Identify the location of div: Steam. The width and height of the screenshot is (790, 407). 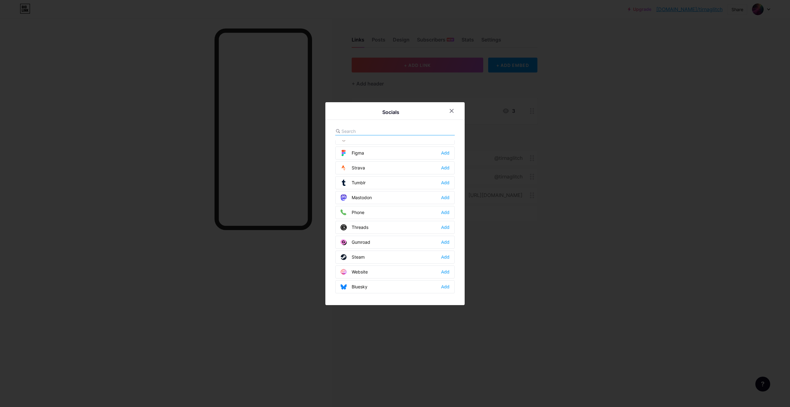
(353, 257).